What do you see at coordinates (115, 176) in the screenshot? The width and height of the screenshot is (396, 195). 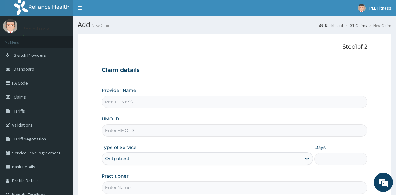 I see `label: Practitioner` at bounding box center [115, 176].